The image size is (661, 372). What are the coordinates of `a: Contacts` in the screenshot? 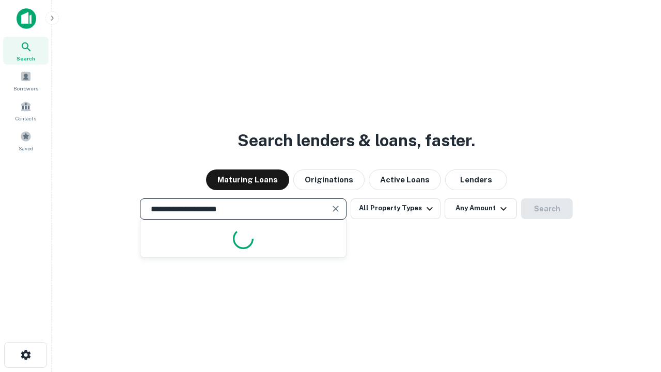 It's located at (26, 110).